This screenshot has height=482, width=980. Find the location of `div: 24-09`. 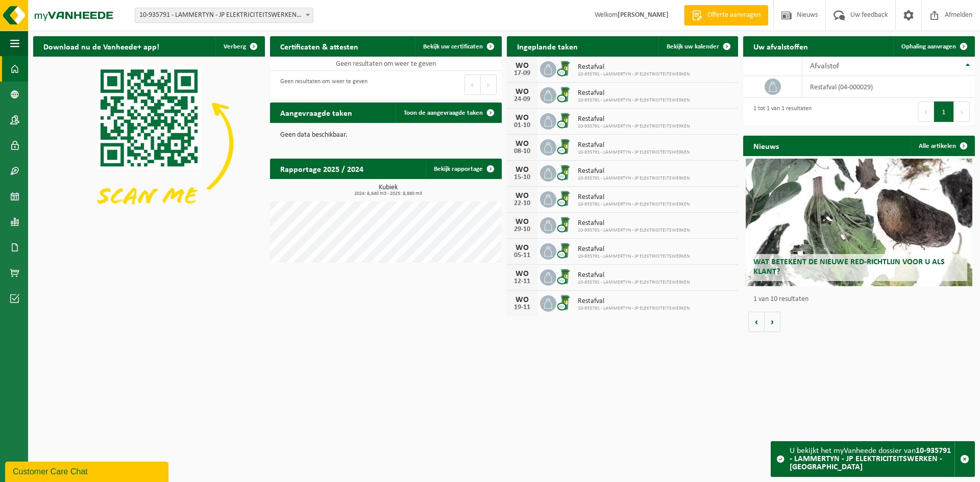

div: 24-09 is located at coordinates (522, 99).